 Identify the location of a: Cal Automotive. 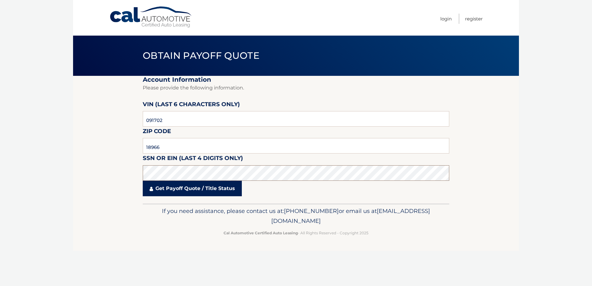
(151, 17).